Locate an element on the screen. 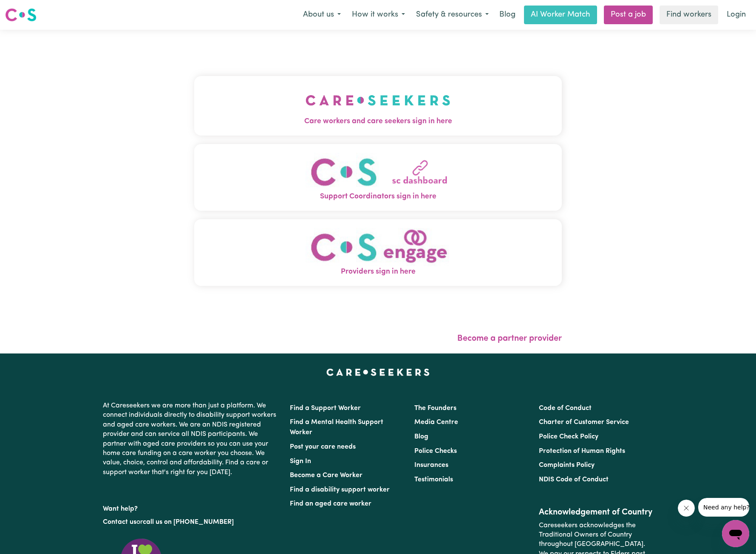 This screenshot has width=756, height=554. a: Post a job is located at coordinates (629, 15).